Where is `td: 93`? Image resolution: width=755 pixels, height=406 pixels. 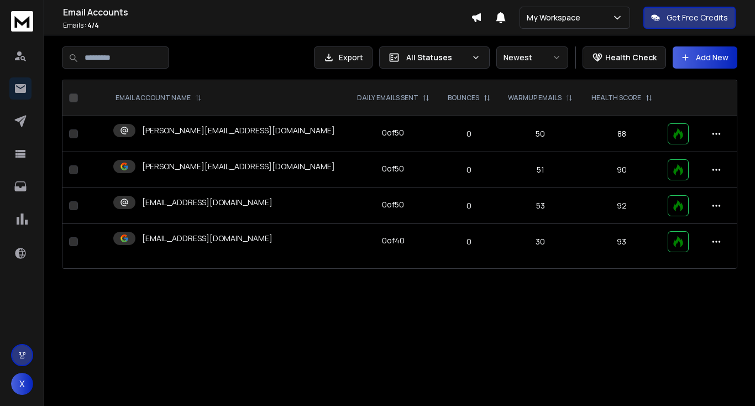 td: 93 is located at coordinates (622, 242).